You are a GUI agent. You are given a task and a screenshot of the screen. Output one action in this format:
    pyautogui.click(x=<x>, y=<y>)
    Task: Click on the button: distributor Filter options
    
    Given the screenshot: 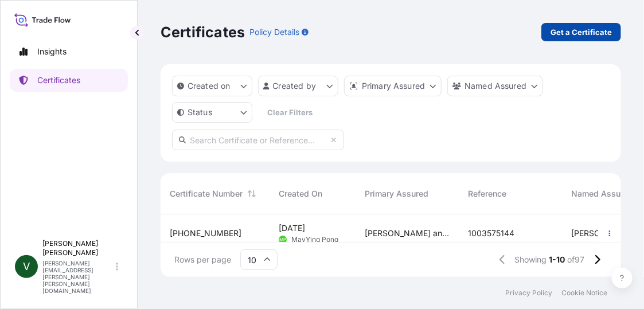 What is the action you would take?
    pyautogui.click(x=392, y=86)
    